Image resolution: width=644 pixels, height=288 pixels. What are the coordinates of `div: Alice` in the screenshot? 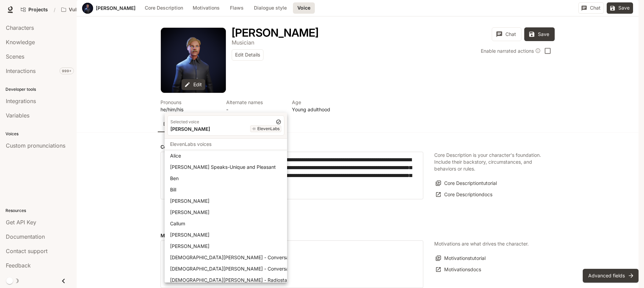 It's located at (227, 155).